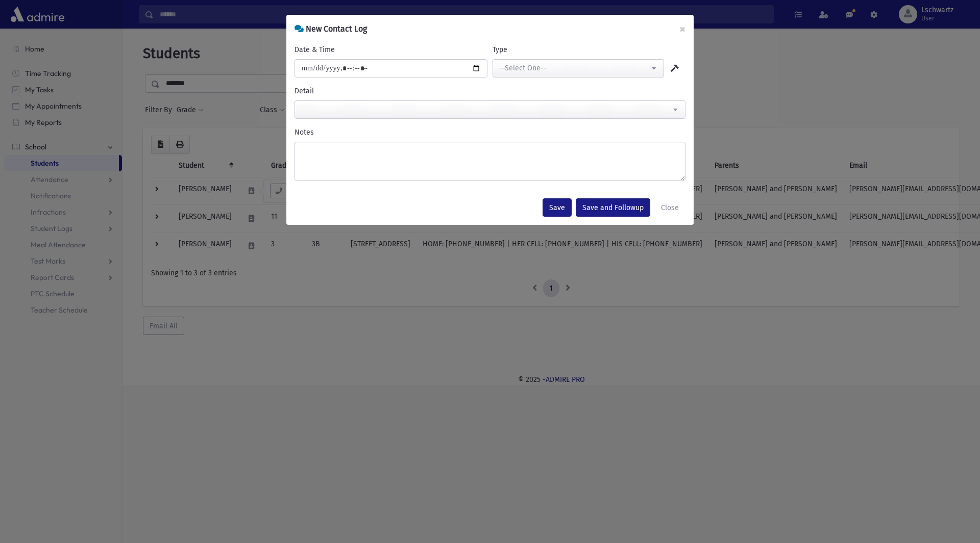  What do you see at coordinates (670, 208) in the screenshot?
I see `button: Close` at bounding box center [670, 208].